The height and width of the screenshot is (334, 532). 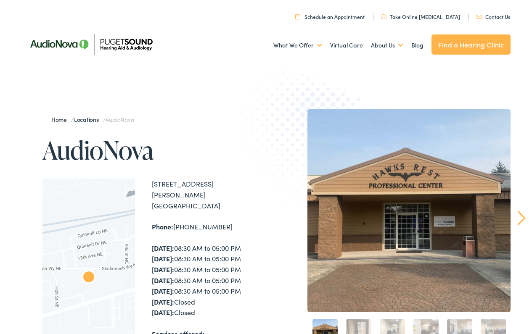 What do you see at coordinates (120, 119) in the screenshot?
I see `span: AudioNova` at bounding box center [120, 119].